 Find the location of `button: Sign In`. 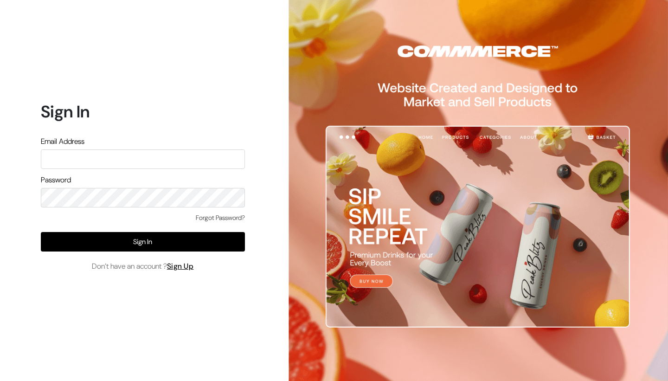

button: Sign In is located at coordinates (143, 242).